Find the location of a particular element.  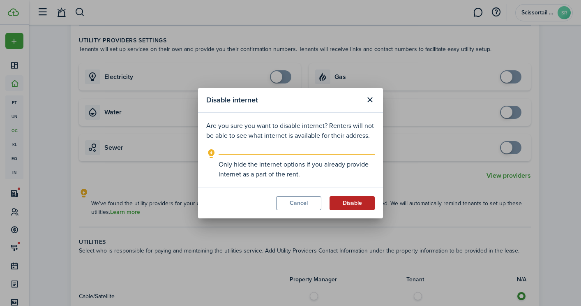

explanation-description: Only hide the internet options if you already provide internet as a part of the rent. is located at coordinates (297, 169).